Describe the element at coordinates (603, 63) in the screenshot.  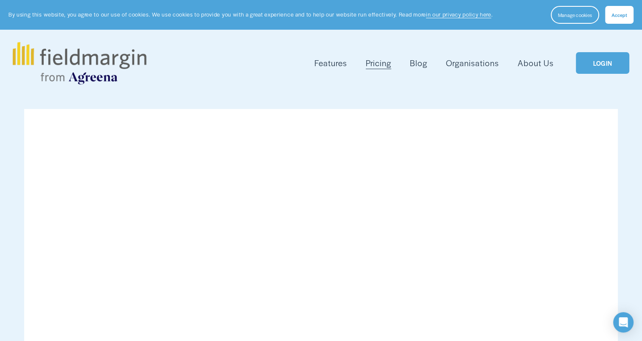
I see `a: LOGIN` at that location.